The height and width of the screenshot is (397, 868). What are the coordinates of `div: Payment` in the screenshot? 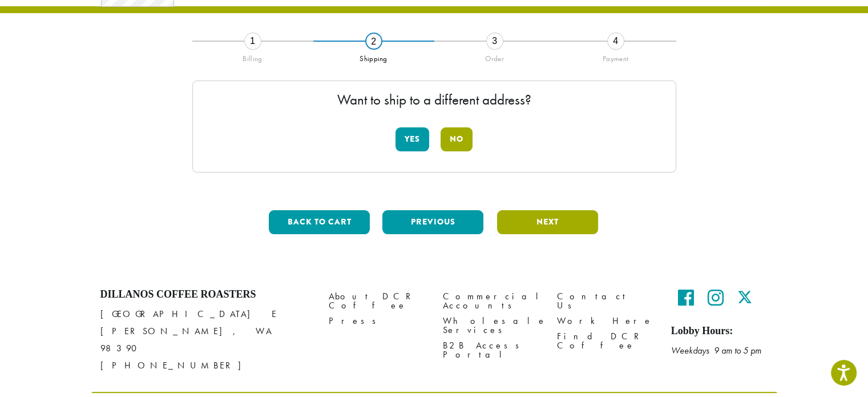 It's located at (616, 57).